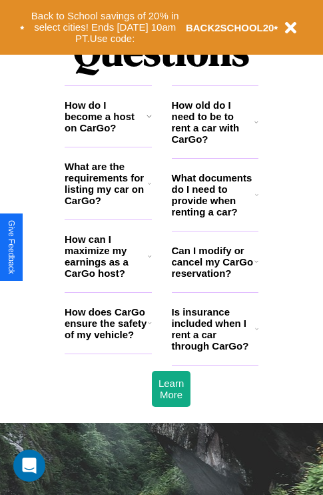 The height and width of the screenshot is (495, 323). What do you see at coordinates (213, 329) in the screenshot?
I see `h3: Is insurance included when I rent a car through CarGo?` at bounding box center [213, 329].